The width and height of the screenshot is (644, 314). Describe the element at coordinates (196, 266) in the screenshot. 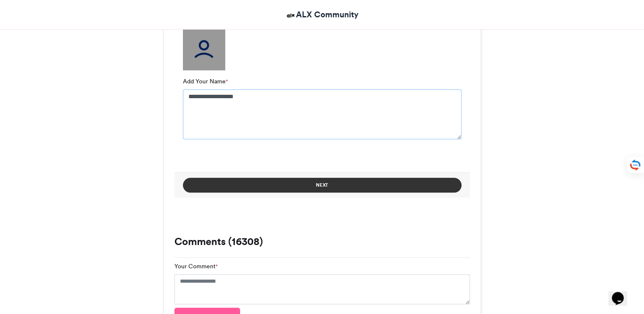

I see `label: Your Comment` at that location.